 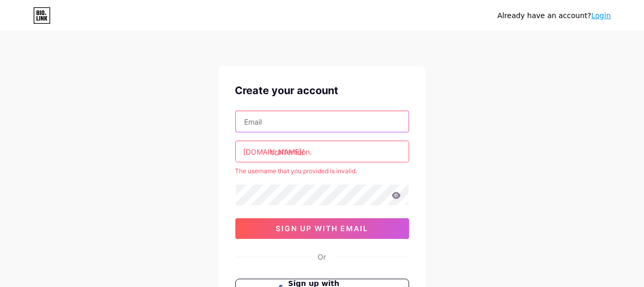 What do you see at coordinates (322, 152) in the screenshot?
I see `input: username` at bounding box center [322, 152].